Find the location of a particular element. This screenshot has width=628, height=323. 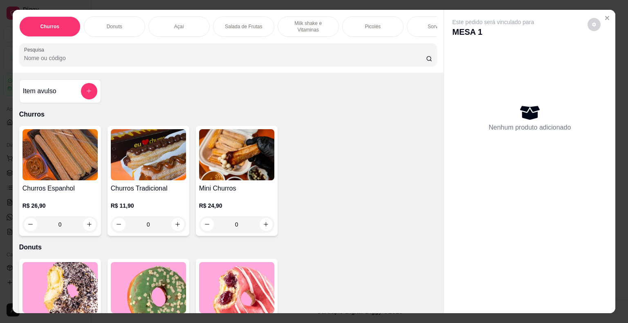

p: Sorvetes is located at coordinates (437, 27).